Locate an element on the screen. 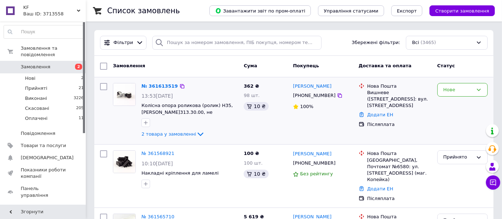 The image size is (502, 219). span: 21 is located at coordinates (81, 88).